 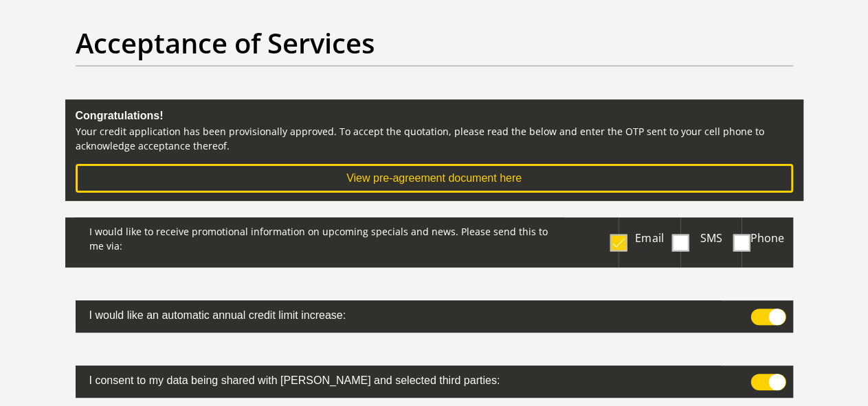 What do you see at coordinates (648, 238) in the screenshot?
I see `span: Email` at bounding box center [648, 238].